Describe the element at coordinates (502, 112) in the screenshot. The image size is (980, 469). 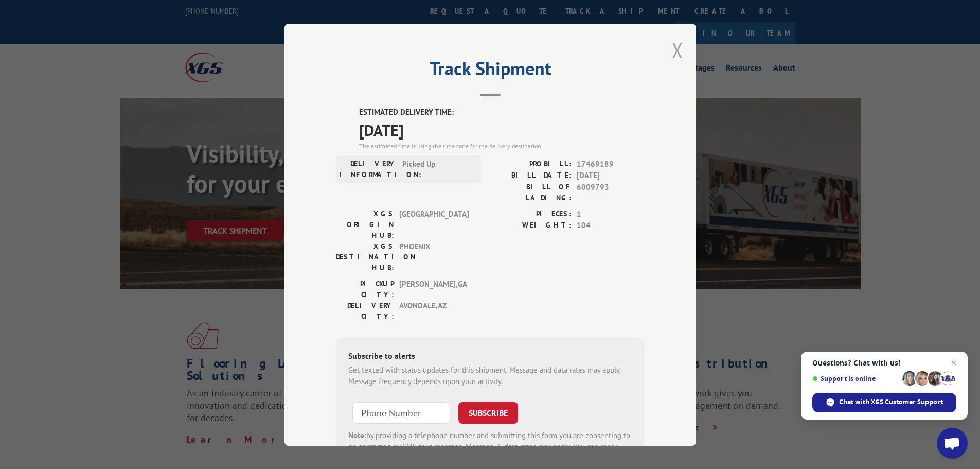
I see `label: ESTIMATED DELIVERY TIME:` at that location.